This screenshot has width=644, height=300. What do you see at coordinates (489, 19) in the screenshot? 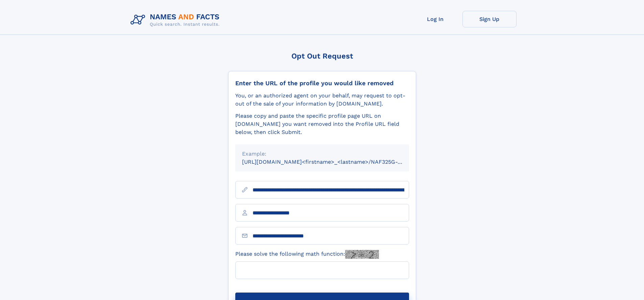
I see `a: Sign Up` at bounding box center [489, 19].